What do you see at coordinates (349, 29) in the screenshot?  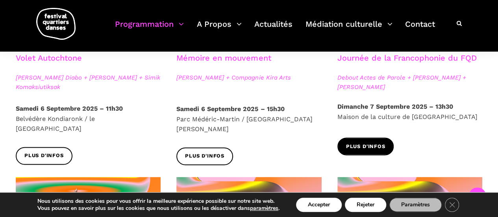 I see `a: Médiation culturelle` at bounding box center [349, 29].